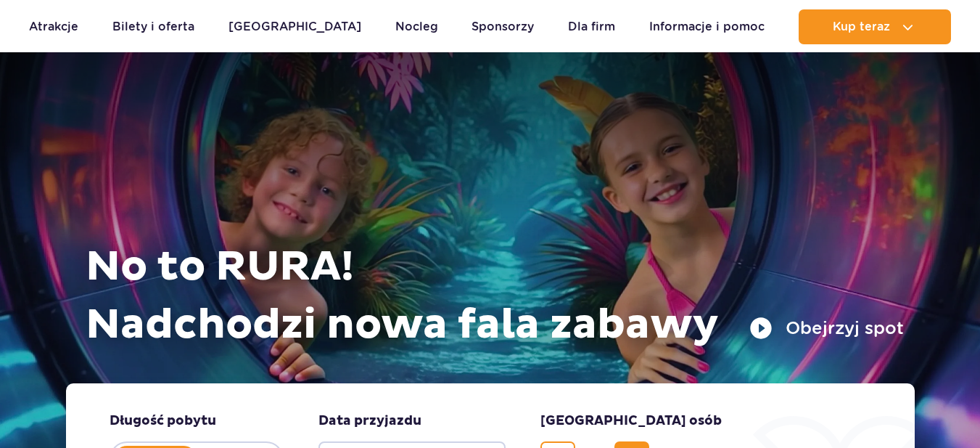  I want to click on span: Kup teraz, so click(861, 27).